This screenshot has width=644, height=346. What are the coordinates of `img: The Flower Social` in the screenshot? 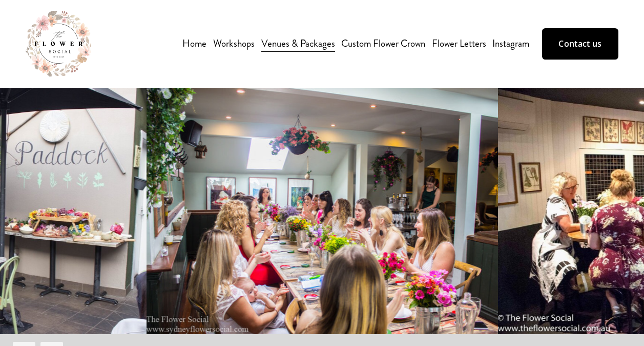 It's located at (59, 43).